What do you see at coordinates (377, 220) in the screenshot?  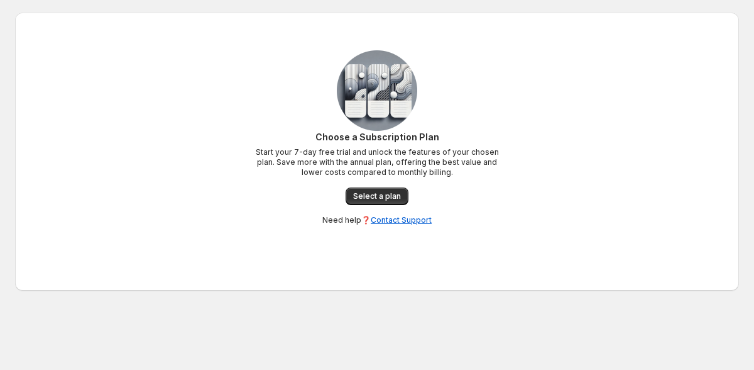 I see `p: Need help❓` at bounding box center [377, 220].